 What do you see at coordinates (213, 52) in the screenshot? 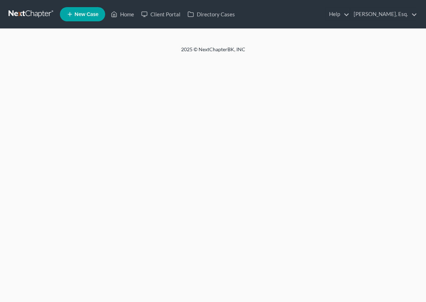
I see `div: 2025 © NextChapterBK, INC` at bounding box center [213, 52].